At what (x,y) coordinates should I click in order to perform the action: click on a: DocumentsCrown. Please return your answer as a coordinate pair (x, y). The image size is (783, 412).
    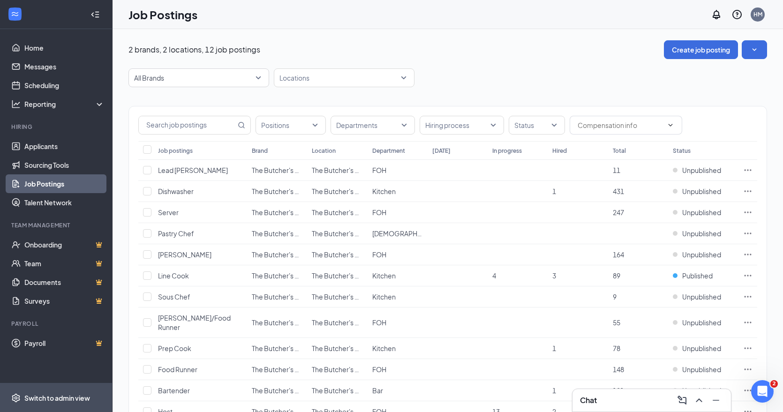
    Looking at the image, I should click on (64, 282).